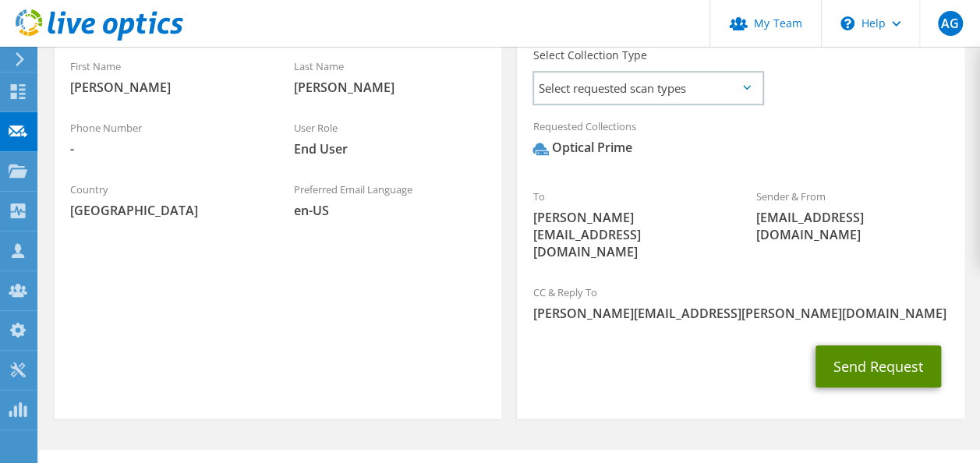 The image size is (980, 463). Describe the element at coordinates (582, 147) in the screenshot. I see `div: Optical Prime` at that location.